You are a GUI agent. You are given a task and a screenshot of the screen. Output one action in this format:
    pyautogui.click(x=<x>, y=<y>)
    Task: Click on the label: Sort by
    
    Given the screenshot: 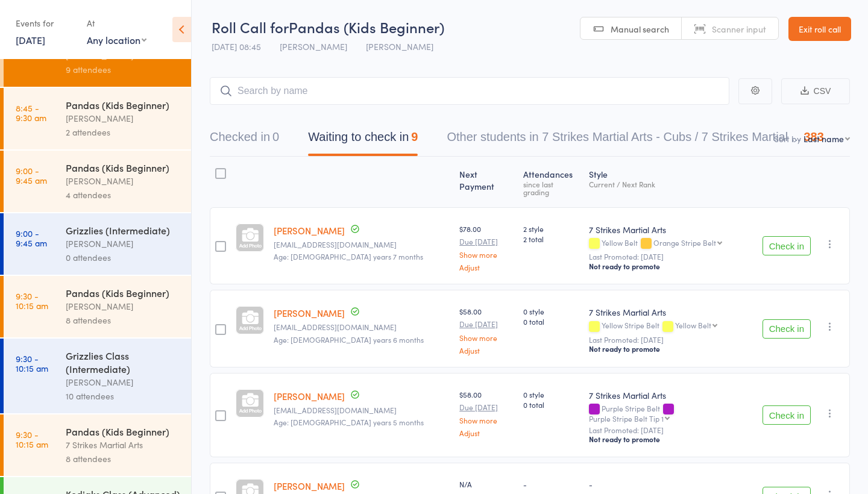 What is the action you would take?
    pyautogui.click(x=787, y=138)
    